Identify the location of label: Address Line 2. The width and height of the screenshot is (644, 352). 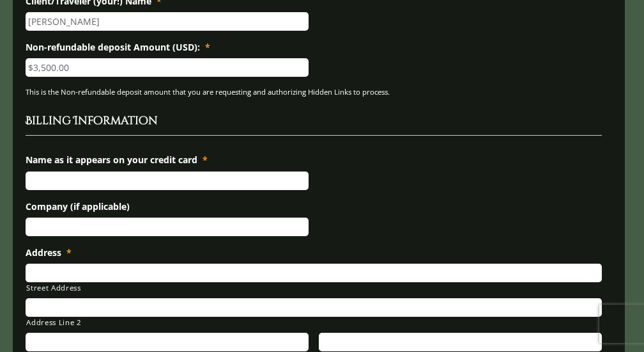
(314, 321).